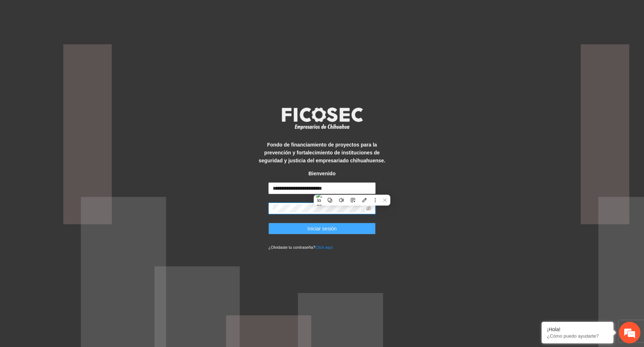 The height and width of the screenshot is (347, 644). I want to click on div: ¡Hola!, so click(578, 330).